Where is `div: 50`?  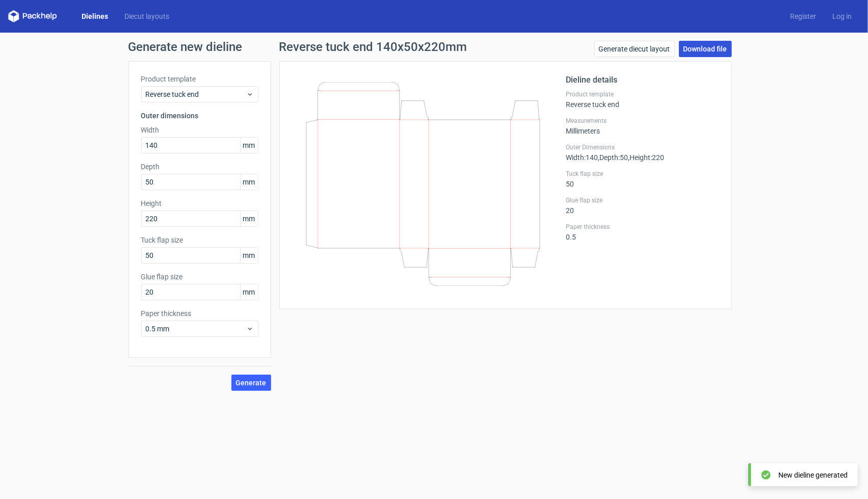
div: 50 is located at coordinates (642, 179).